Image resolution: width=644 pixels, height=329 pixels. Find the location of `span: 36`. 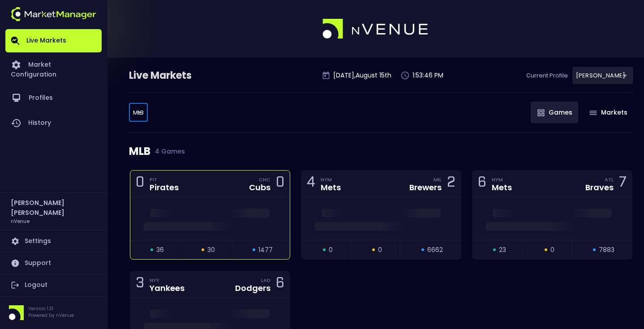

span: 36 is located at coordinates (160, 250).